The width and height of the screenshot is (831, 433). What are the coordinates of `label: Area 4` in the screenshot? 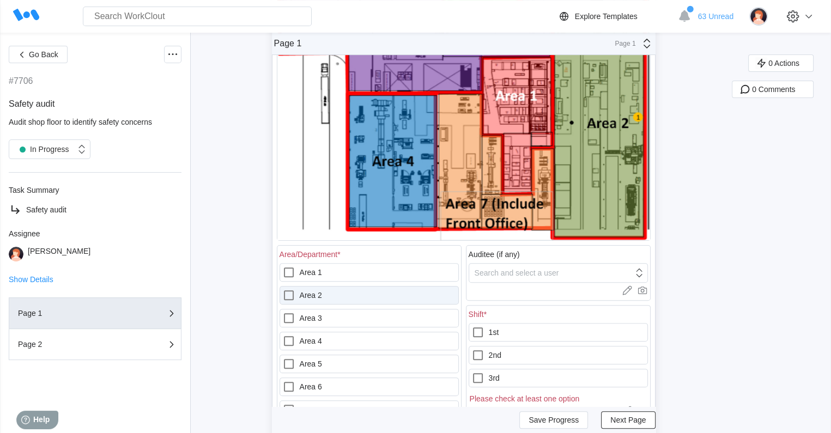 It's located at (369, 341).